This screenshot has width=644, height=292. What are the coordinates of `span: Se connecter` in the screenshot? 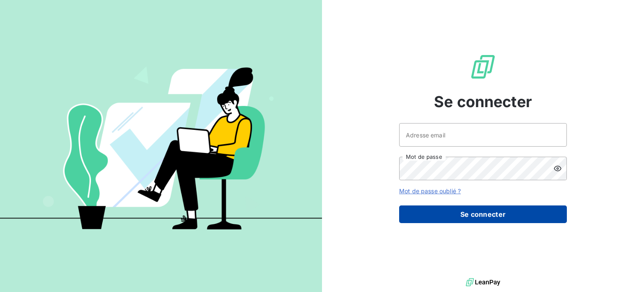 It's located at (483, 102).